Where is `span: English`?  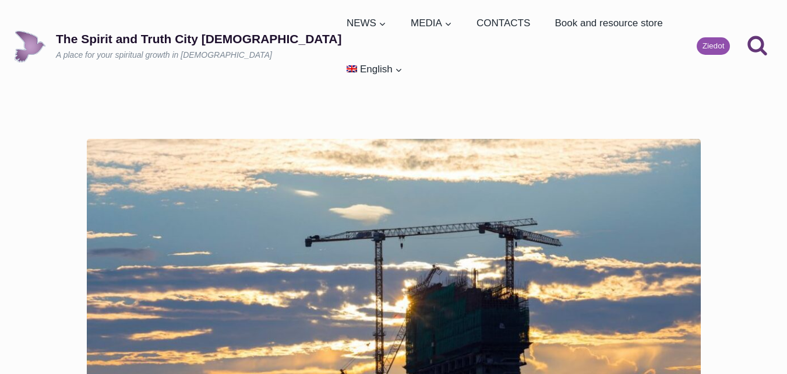
span: English is located at coordinates (376, 69).